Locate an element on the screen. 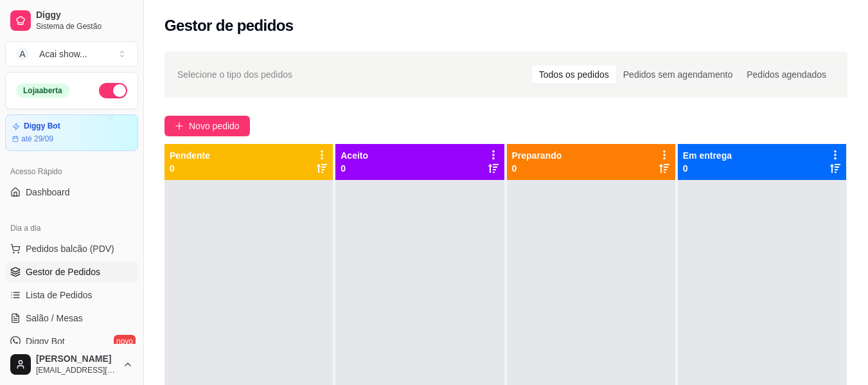 The image size is (868, 385). a: Gestor de Pedidos is located at coordinates (72, 272).